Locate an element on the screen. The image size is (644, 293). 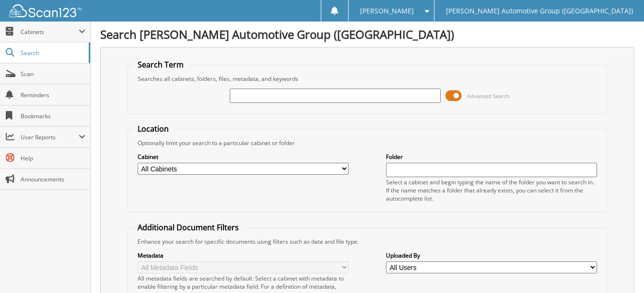
div: Enhance your search for specific documents using filters such as date and file type. is located at coordinates (367, 241).